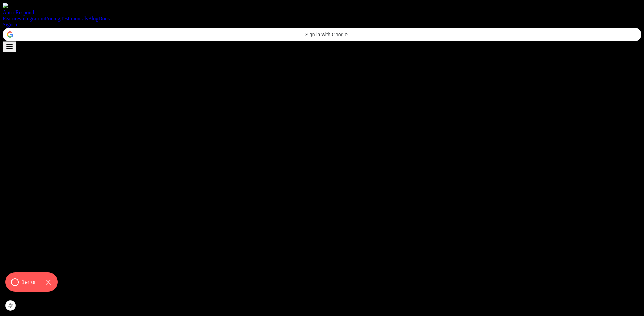 Image resolution: width=644 pixels, height=316 pixels. What do you see at coordinates (74, 18) in the screenshot?
I see `a: Testimonials` at bounding box center [74, 18].